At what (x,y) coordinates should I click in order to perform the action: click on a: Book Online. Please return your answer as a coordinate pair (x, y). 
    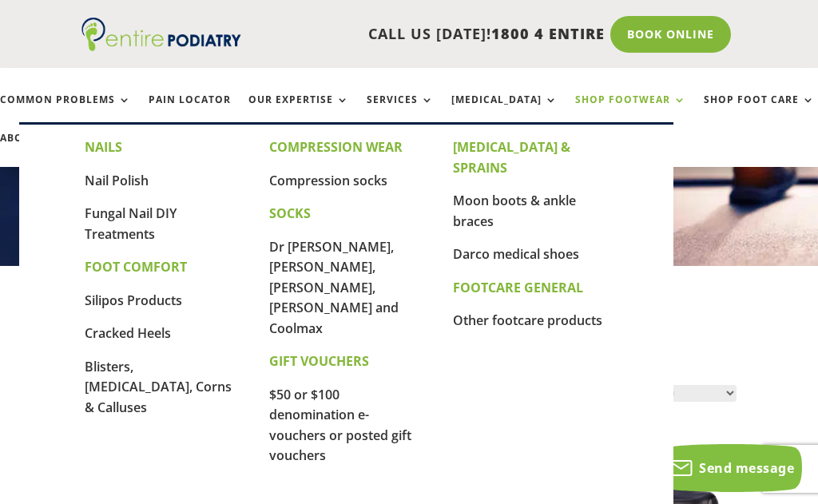
    Looking at the image, I should click on (671, 34).